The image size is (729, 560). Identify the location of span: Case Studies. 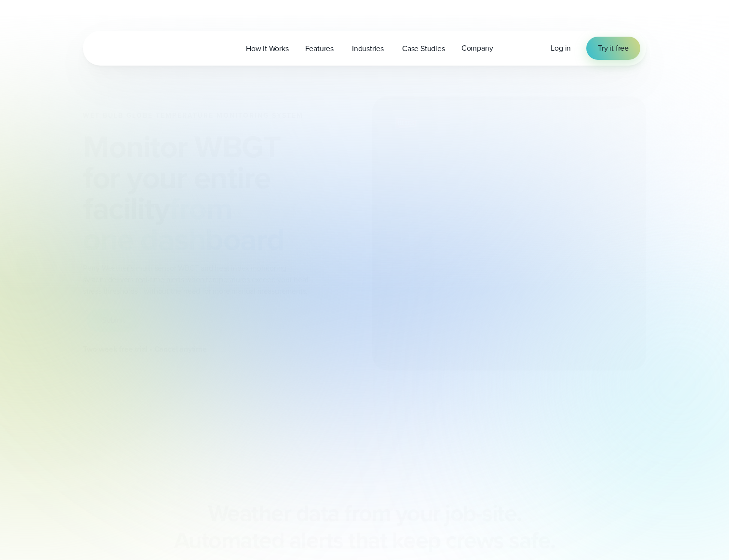
(423, 49).